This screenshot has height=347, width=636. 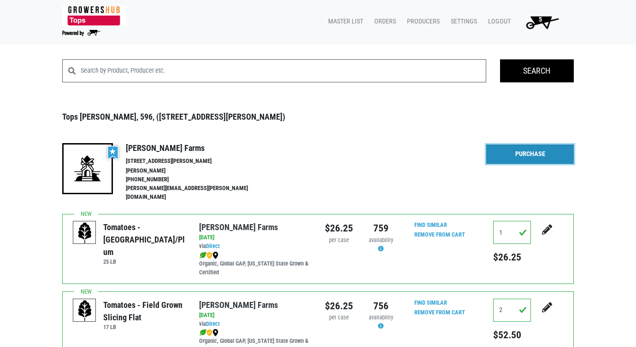 What do you see at coordinates (144, 262) in the screenshot?
I see `h6: 25 LB` at bounding box center [144, 262].